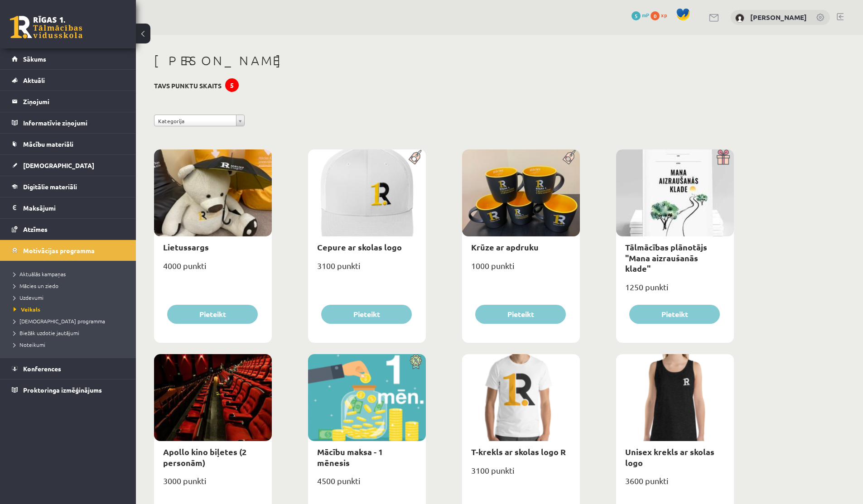 Image resolution: width=863 pixels, height=504 pixels. I want to click on div: 1250 punkti, so click(675, 291).